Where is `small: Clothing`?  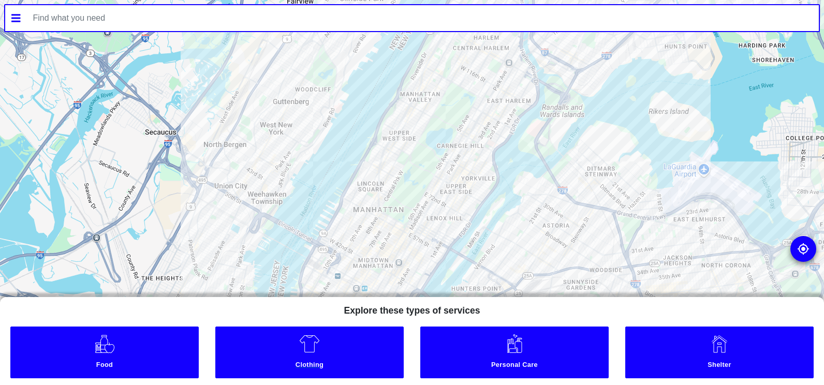
small: Clothing is located at coordinates (309, 366).